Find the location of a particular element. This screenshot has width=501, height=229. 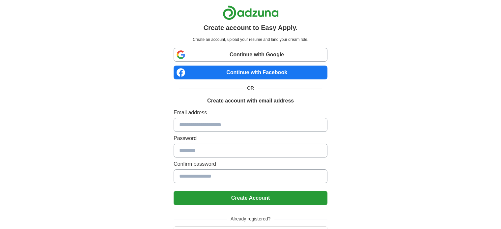

a: Continue with Google is located at coordinates (250, 55).